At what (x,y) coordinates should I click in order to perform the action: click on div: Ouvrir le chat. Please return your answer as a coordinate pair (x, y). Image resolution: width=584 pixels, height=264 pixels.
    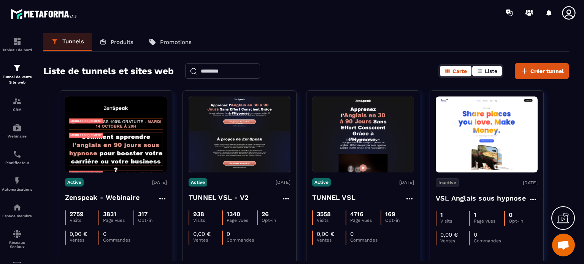
    Looking at the image, I should click on (564, 245).